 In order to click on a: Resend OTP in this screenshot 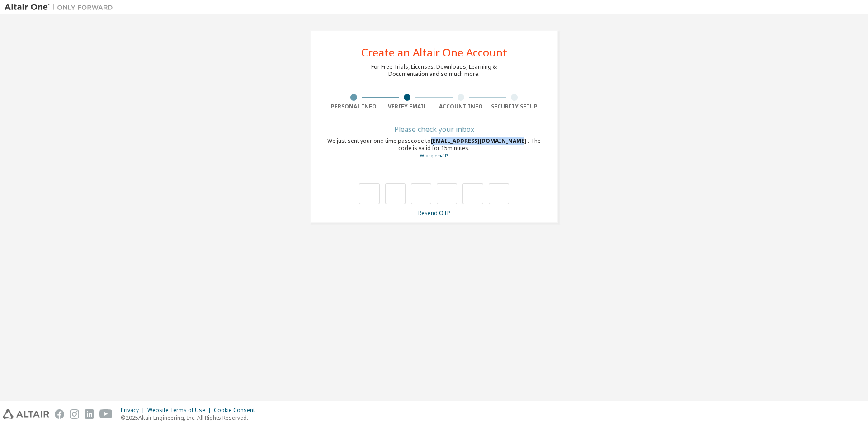, I will do `click(434, 213)`.